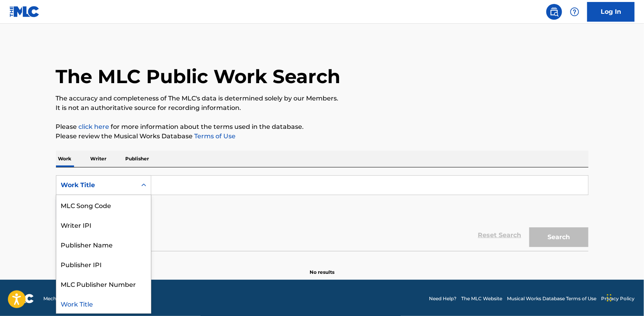  Describe the element at coordinates (618, 299) in the screenshot. I see `a: Privacy Policy` at that location.